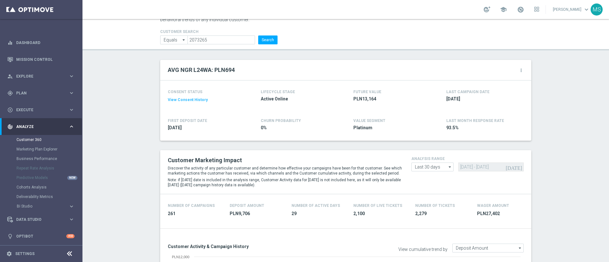 The image size is (609, 262). Describe the element at coordinates (49, 168) in the screenshot. I see `div: Repeat Rate Analysis` at that location.